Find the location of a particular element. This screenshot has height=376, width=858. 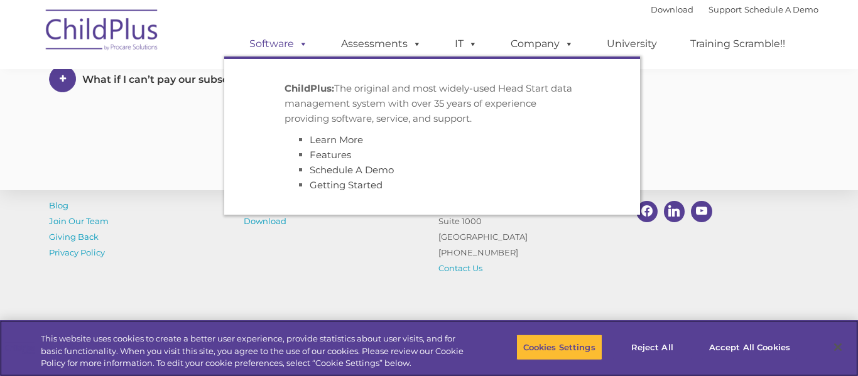

img: ChildPlus by Procare Solutions is located at coordinates (102, 32).